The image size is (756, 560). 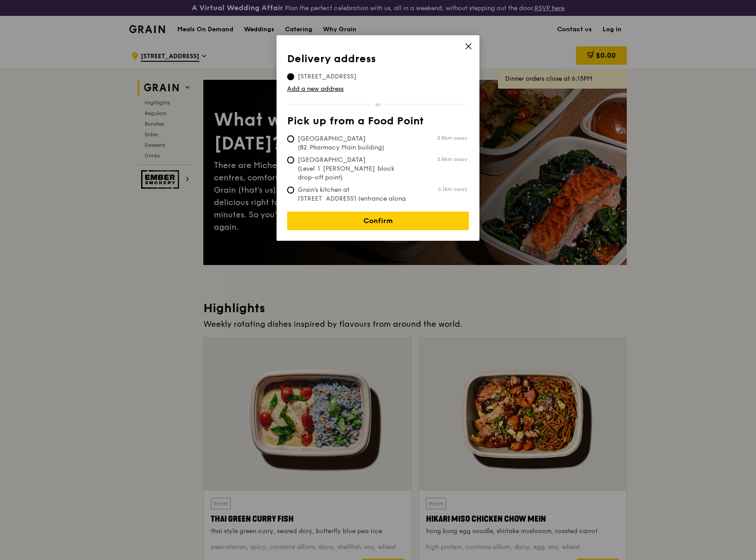 I want to click on th: Delivery address, so click(x=378, y=61).